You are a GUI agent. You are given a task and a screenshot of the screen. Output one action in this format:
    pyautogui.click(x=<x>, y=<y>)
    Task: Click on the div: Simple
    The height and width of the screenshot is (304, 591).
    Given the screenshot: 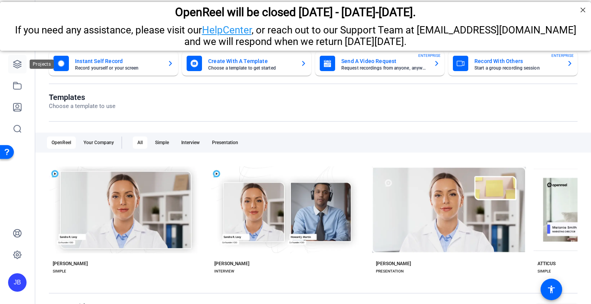 What is the action you would take?
    pyautogui.click(x=162, y=143)
    